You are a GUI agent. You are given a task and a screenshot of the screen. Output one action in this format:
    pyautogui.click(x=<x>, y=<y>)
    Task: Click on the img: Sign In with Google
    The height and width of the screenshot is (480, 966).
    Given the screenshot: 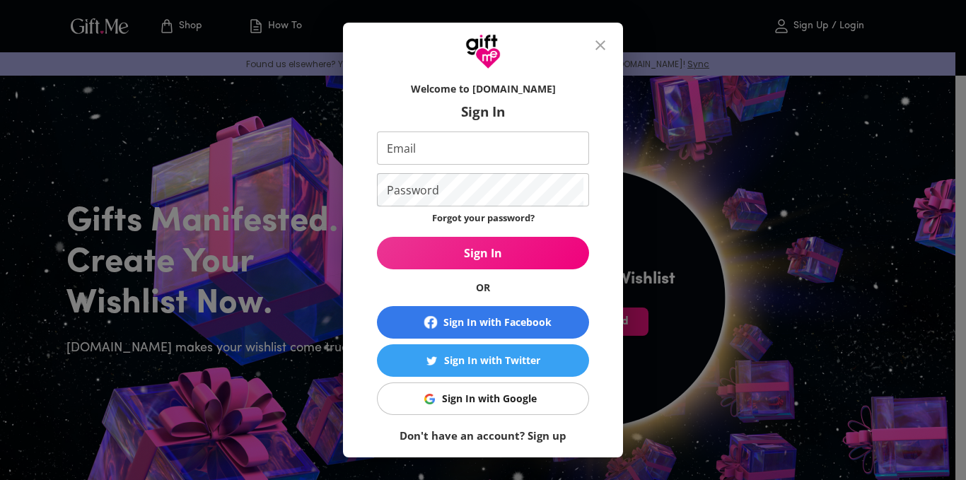 What is the action you would take?
    pyautogui.click(x=429, y=399)
    